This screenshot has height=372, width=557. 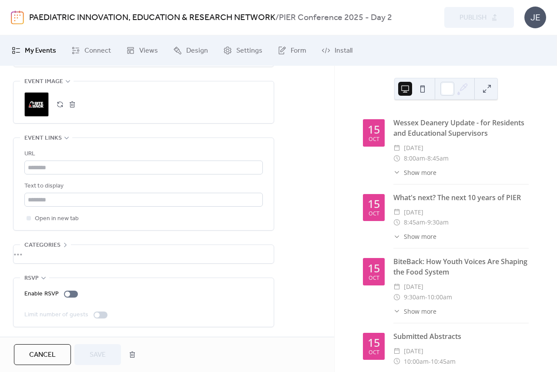 What do you see at coordinates (461, 336) in the screenshot?
I see `div: Submitted Abstracts` at bounding box center [461, 336].